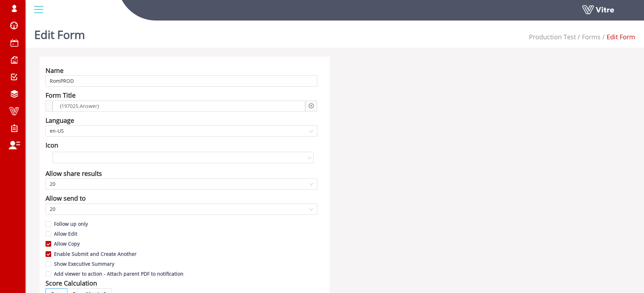 Image resolution: width=644 pixels, height=293 pixels. Describe the element at coordinates (83, 106) in the screenshot. I see `span: {197025.Answer}` at that location.